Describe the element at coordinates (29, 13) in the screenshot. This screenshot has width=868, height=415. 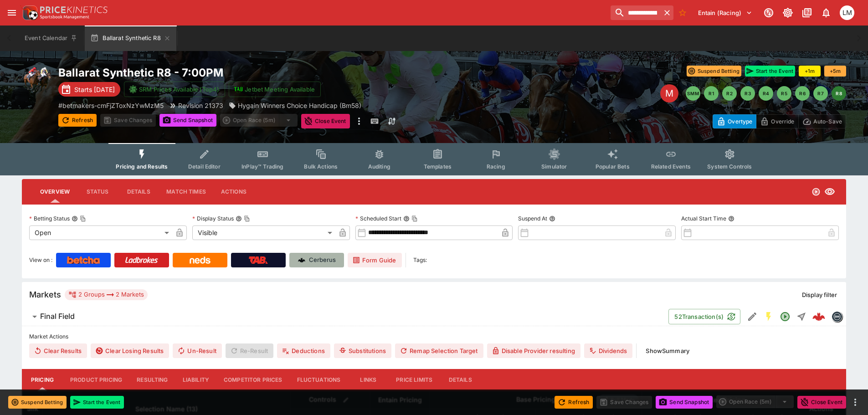
I see `img: PriceKinetics Logo` at that location.